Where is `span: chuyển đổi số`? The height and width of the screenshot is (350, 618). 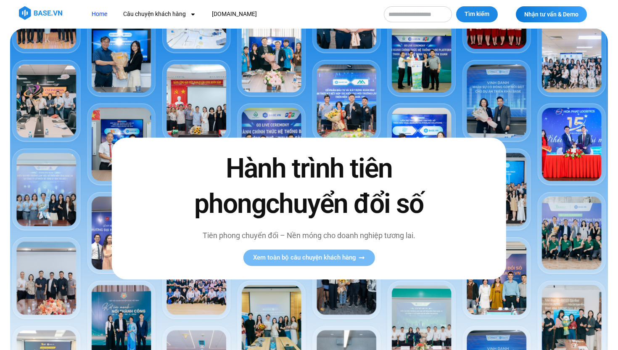 span: chuyển đổi số is located at coordinates (344, 203).